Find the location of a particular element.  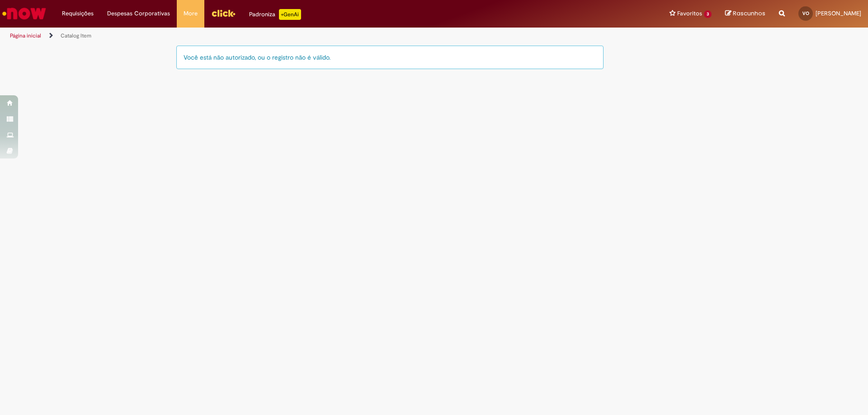

span: Requisições is located at coordinates (78, 14).